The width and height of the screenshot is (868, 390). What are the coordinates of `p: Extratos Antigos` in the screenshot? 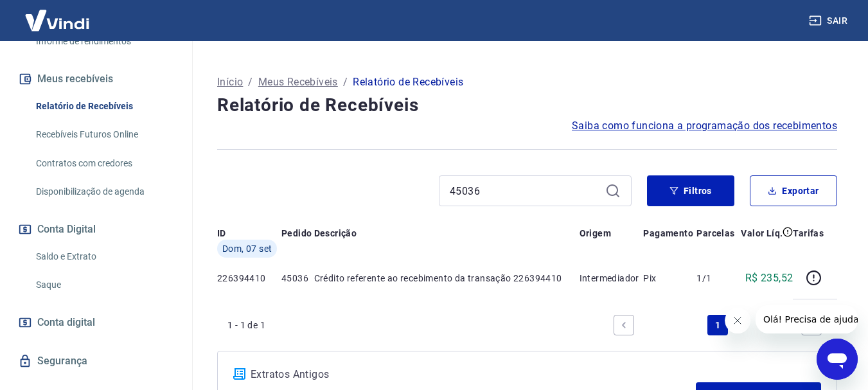 It's located at (473, 375).